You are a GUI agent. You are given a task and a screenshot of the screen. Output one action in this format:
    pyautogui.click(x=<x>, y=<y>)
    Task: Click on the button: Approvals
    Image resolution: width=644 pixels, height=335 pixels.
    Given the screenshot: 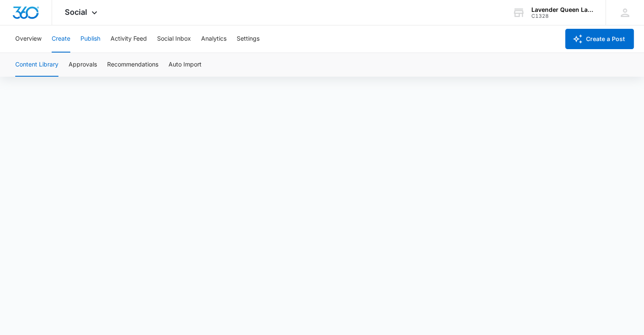 What is the action you would take?
    pyautogui.click(x=83, y=65)
    